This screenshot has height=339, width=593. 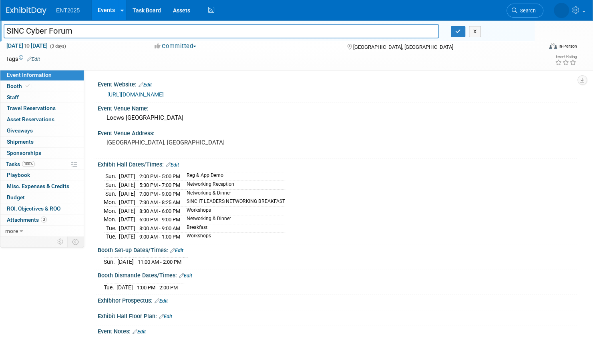 I want to click on span: 5:30 PM - 7:00 PM, so click(x=160, y=185).